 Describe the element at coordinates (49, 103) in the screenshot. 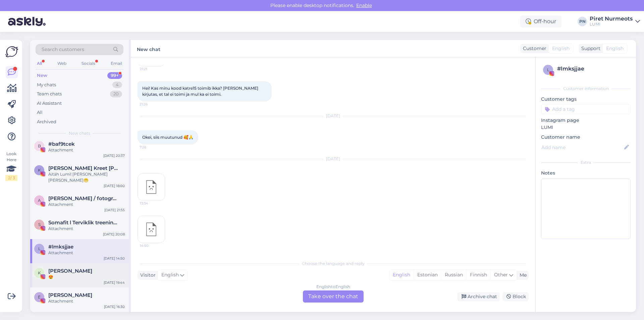

I see `div: AI Assistant` at that location.